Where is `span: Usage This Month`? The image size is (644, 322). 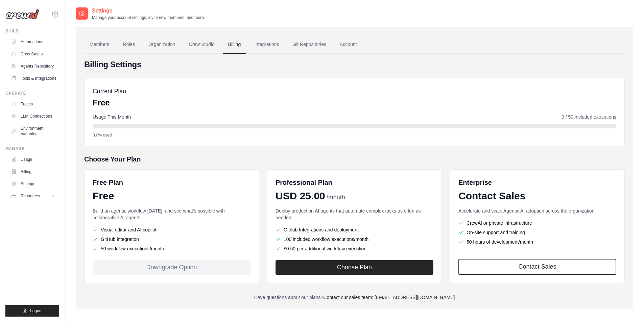 span: Usage This Month is located at coordinates (112, 117).